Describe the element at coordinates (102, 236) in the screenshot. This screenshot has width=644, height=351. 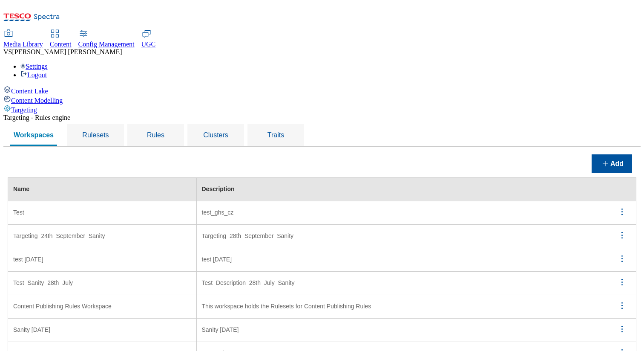
I see `td: Targeting_24th_September_Sanity` at that location.